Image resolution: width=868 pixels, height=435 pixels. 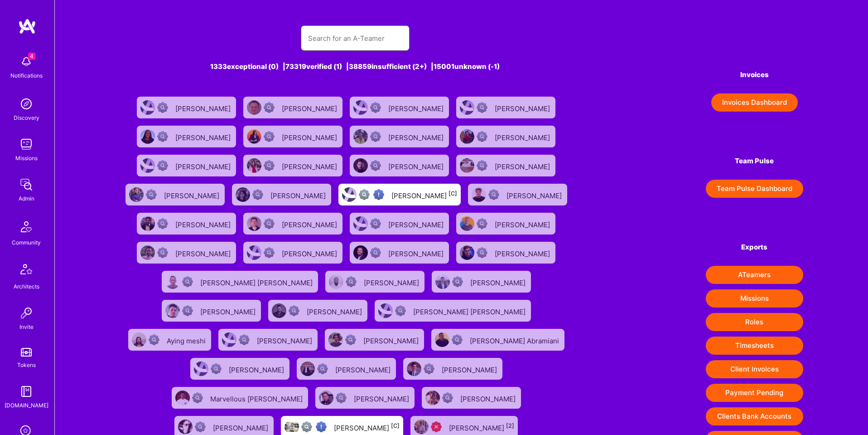 What do you see at coordinates (26, 184) in the screenshot?
I see `img: admin teamwork` at bounding box center [26, 184].